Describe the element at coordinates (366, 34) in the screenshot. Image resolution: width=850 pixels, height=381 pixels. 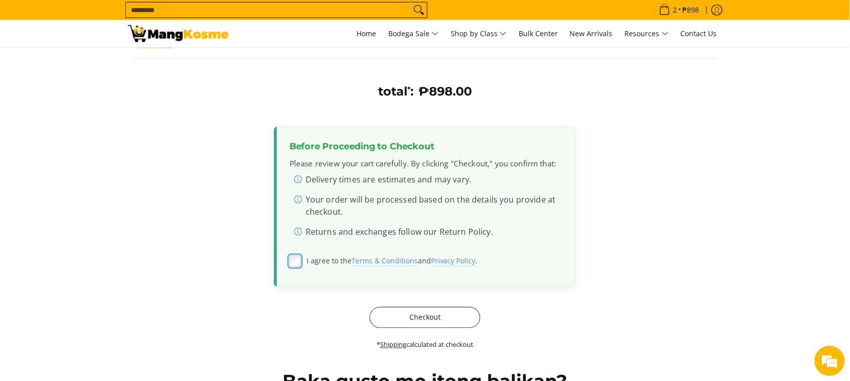
I see `a: Home` at that location.